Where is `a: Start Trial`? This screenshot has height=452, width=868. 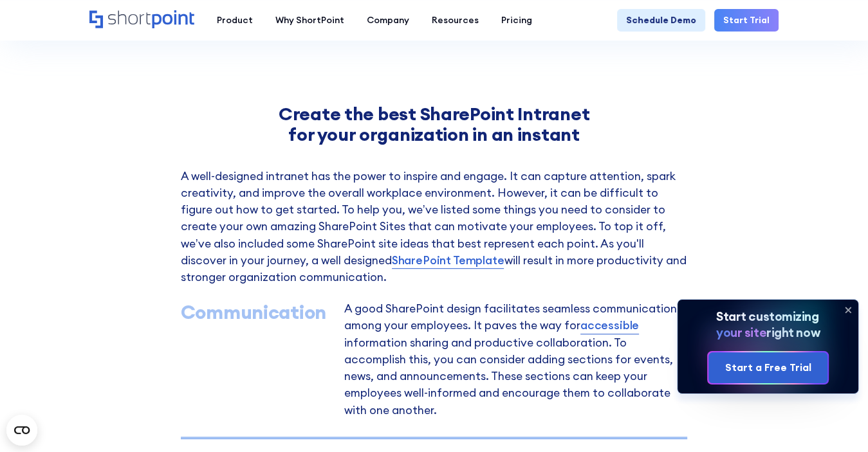 a: Start Trial is located at coordinates (746, 20).